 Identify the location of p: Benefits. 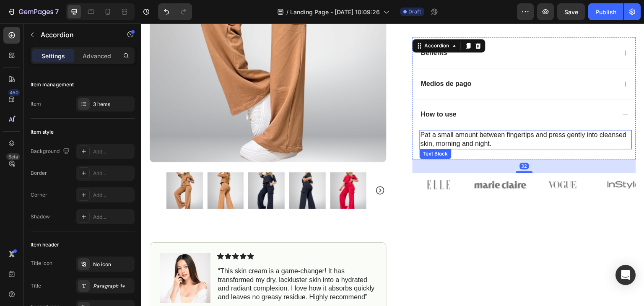
(293, 29).